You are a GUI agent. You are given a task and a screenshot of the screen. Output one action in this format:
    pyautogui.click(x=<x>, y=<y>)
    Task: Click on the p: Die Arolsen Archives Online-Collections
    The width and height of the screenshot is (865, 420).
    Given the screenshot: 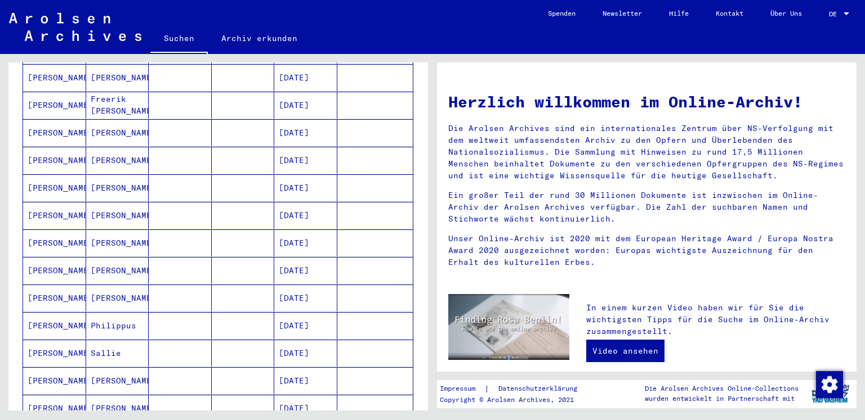 What is the action you would take?
    pyautogui.click(x=721, y=389)
    